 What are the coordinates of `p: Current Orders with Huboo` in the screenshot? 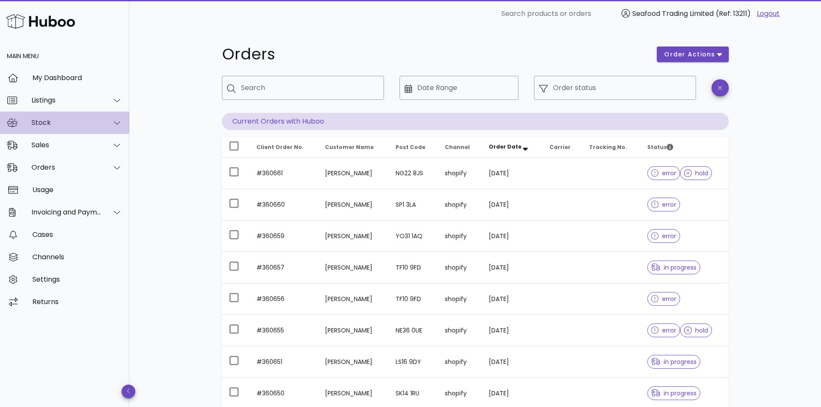 It's located at (475, 122).